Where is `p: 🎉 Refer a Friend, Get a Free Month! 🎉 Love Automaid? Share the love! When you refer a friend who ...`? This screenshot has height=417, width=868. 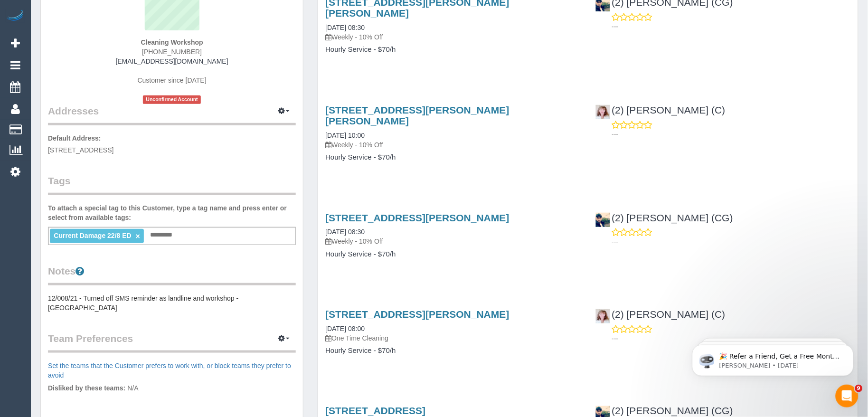 p: 🎉 Refer a Friend, Get a Free Month! 🎉 Love Automaid? Share the love! When you refer a friend who ... is located at coordinates (102, 32).